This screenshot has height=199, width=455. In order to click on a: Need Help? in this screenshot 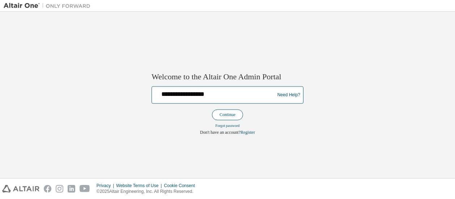, I will do `click(288, 95)`.